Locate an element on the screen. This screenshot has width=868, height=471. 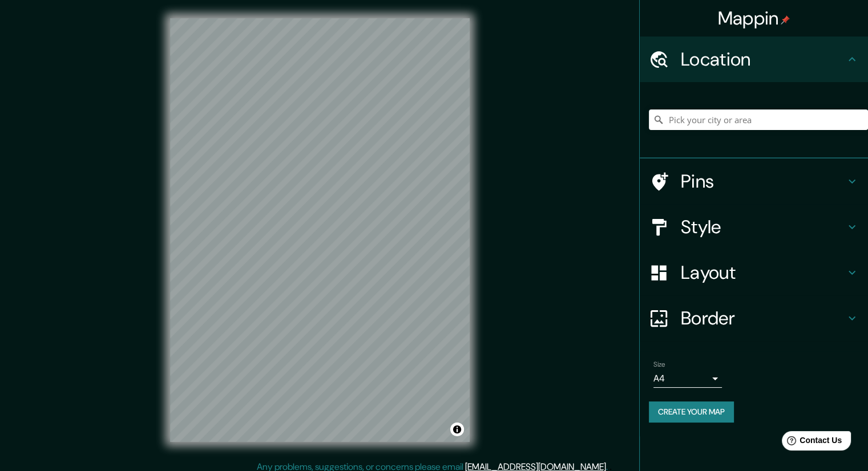
h4: Layout is located at coordinates (763, 272).